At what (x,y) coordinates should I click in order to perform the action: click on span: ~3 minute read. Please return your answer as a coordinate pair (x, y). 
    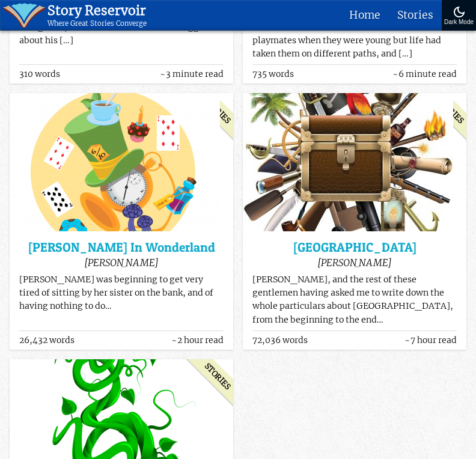
    Looking at the image, I should click on (191, 74).